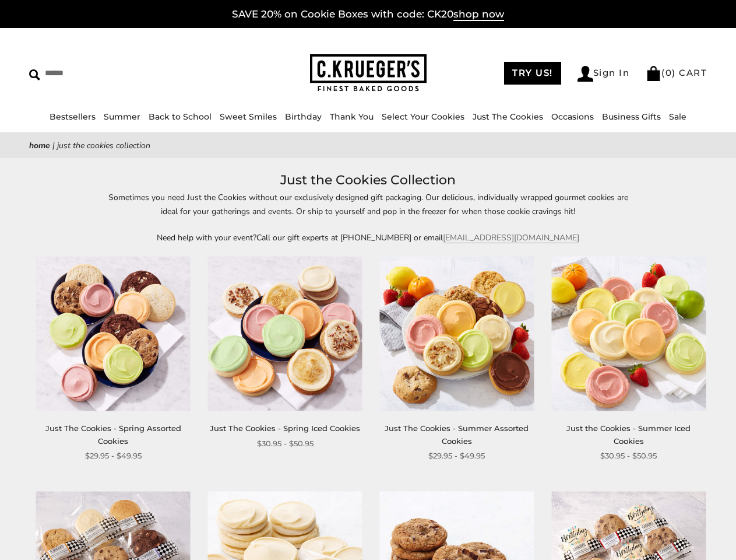  What do you see at coordinates (285, 333) in the screenshot?
I see `img: Just The Cookies - Spring Iced Cookies` at bounding box center [285, 333].